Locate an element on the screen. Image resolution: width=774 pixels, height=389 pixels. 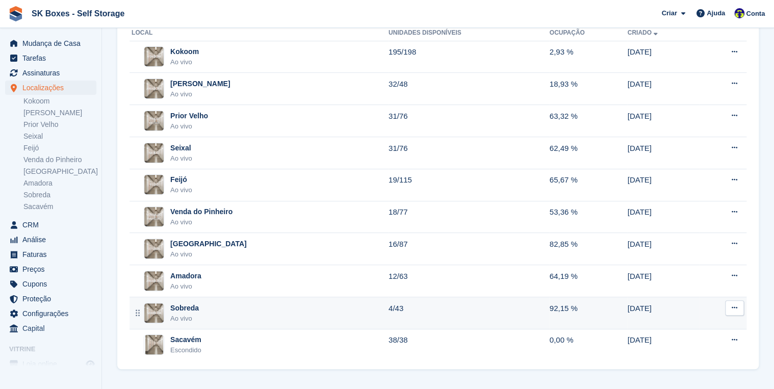
a: Seixal is located at coordinates (60, 136).